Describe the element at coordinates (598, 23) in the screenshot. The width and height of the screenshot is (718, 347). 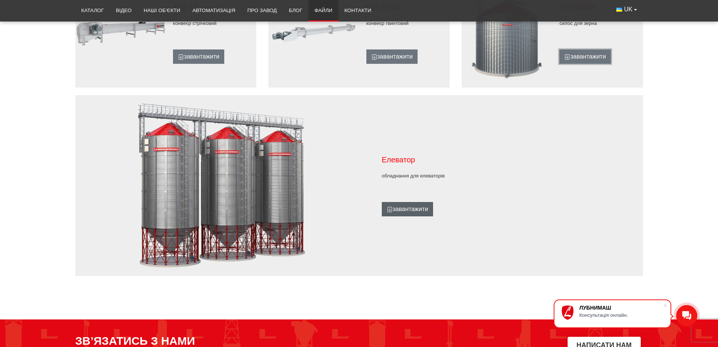
I see `p: силос для зерна` at that location.